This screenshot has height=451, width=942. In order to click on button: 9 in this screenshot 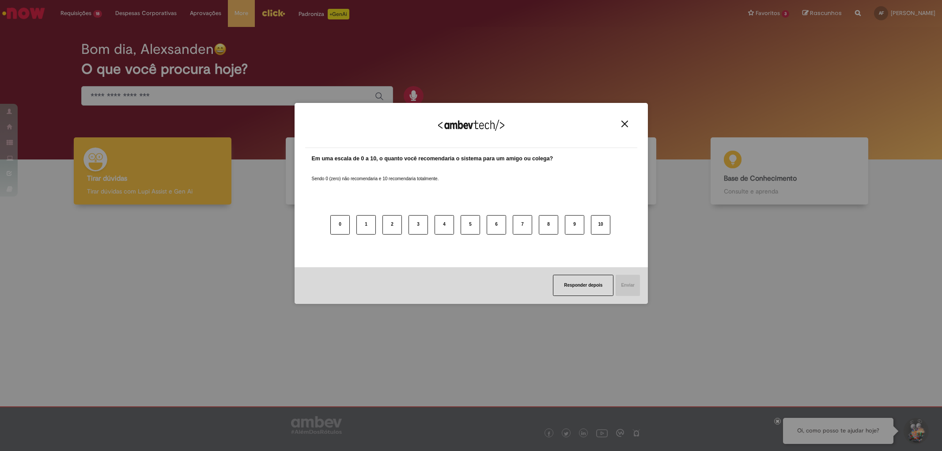, I will do `click(574, 225)`.